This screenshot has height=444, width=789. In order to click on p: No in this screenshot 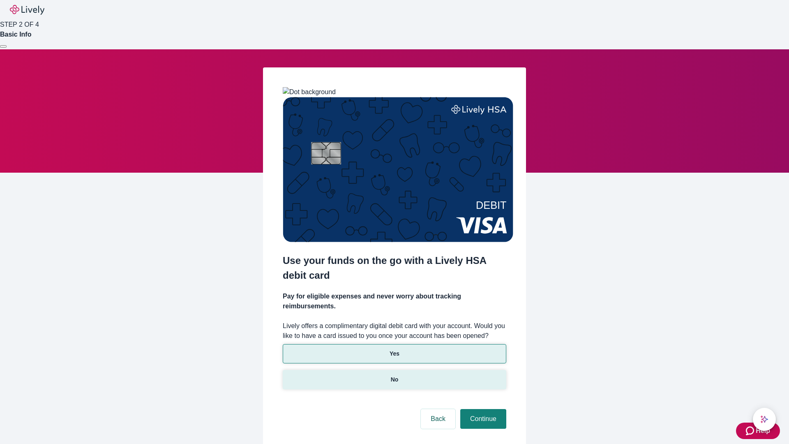, I will do `click(394, 379)`.